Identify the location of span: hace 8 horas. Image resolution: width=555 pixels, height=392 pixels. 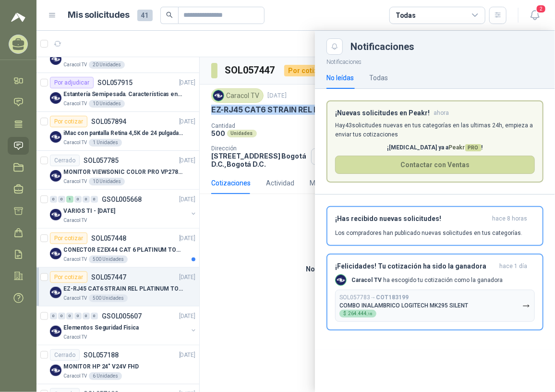
(510, 218).